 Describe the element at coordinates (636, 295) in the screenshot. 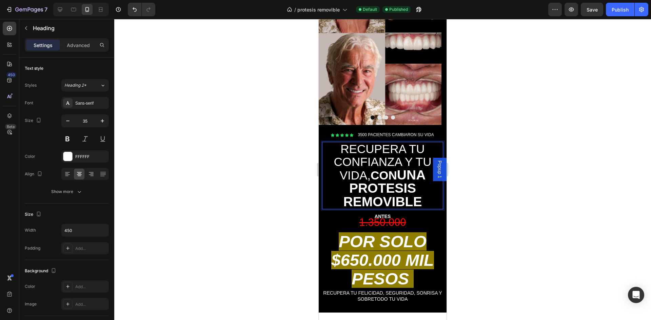

I see `div: Open Intercom Messenger` at that location.